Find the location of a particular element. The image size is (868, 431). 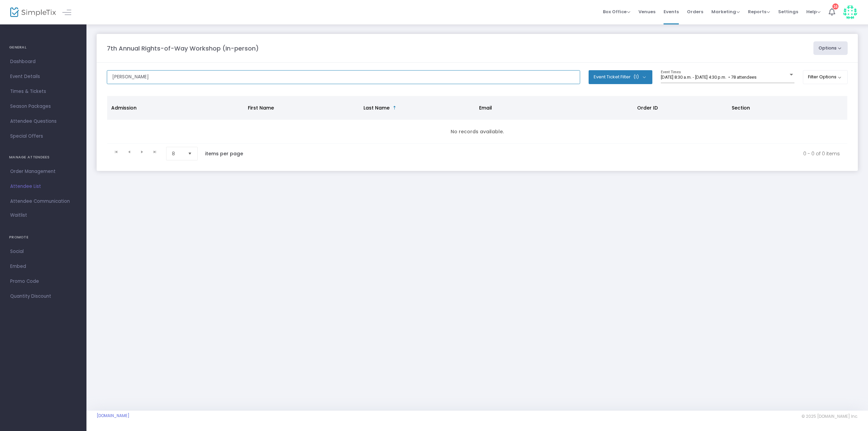

span: Social is located at coordinates (43, 251).